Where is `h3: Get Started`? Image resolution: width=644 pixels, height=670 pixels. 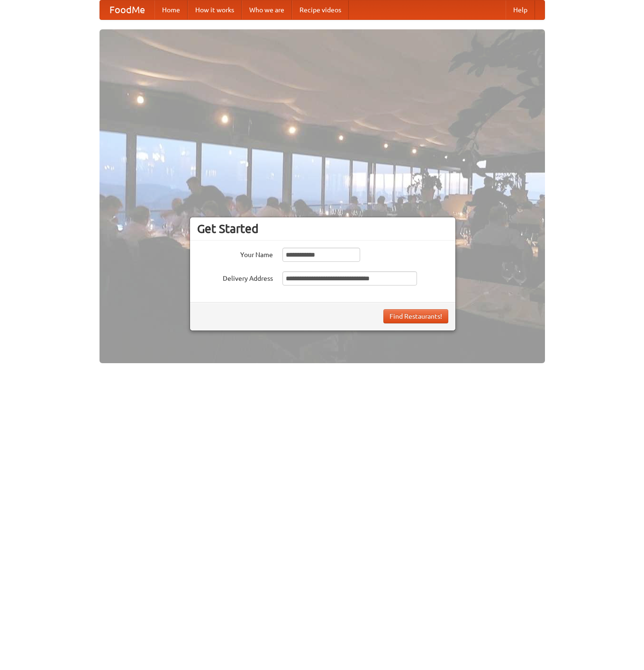 h3: Get Started is located at coordinates (323, 229).